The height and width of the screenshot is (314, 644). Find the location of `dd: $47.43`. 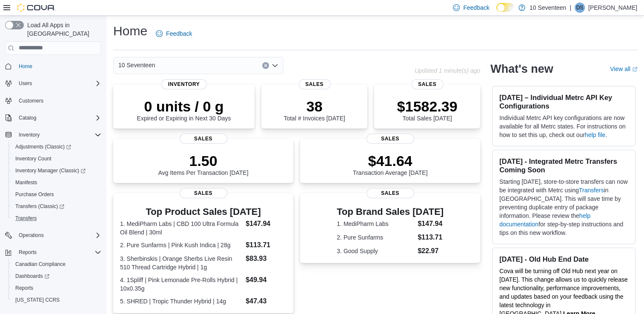

dd: $47.43 is located at coordinates (266, 301).